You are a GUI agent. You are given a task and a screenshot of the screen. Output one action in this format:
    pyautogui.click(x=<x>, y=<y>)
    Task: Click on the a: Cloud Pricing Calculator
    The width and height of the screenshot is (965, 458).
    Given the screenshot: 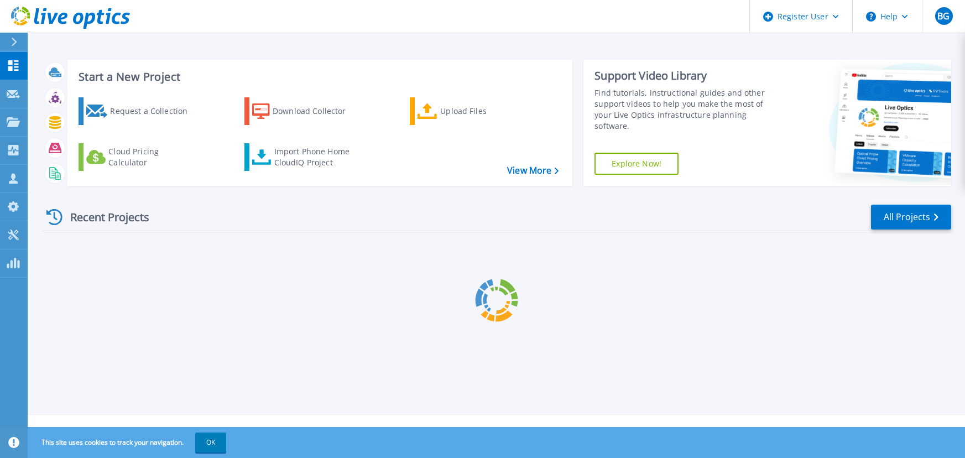 What is the action you would take?
    pyautogui.click(x=140, y=157)
    